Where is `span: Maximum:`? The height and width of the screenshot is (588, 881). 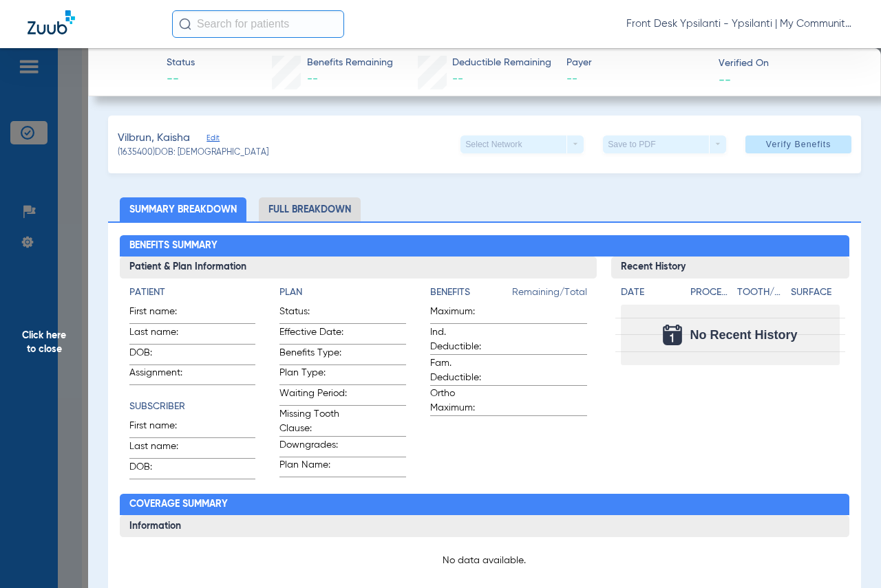
span: Maximum: is located at coordinates (464, 313).